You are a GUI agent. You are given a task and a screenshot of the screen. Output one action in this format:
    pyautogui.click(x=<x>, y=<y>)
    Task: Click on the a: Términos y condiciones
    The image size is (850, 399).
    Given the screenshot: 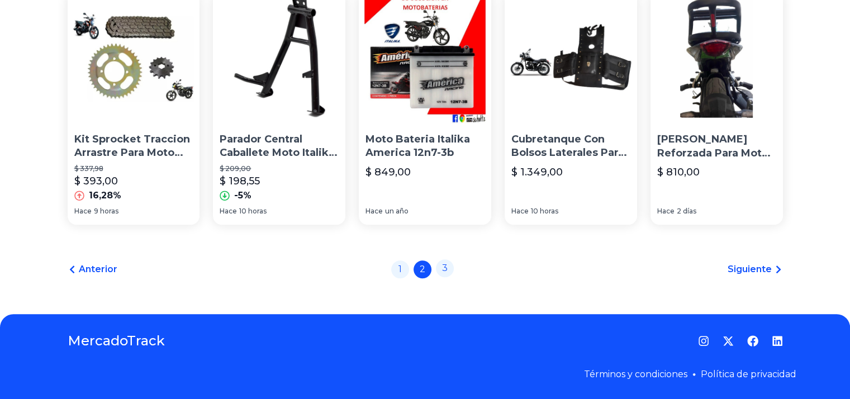 What is the action you would take?
    pyautogui.click(x=635, y=374)
    